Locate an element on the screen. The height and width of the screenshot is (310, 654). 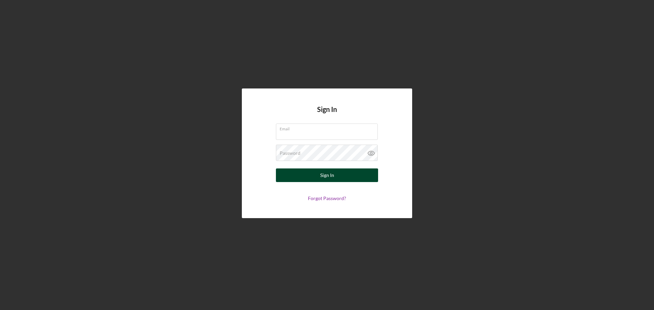
a: Forgot Password? is located at coordinates (327, 198).